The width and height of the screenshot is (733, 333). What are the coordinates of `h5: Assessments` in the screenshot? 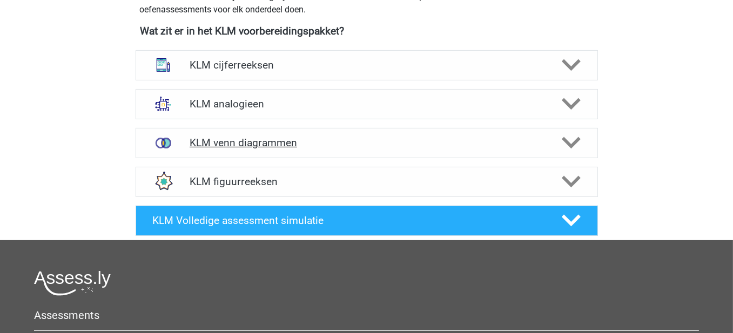 It's located at (366, 316).